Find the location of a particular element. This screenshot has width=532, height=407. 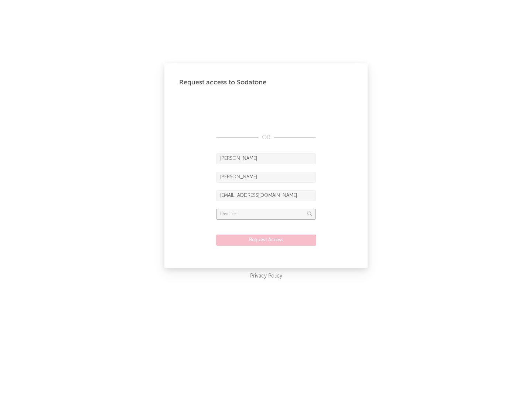

input: First Name is located at coordinates (266, 159).